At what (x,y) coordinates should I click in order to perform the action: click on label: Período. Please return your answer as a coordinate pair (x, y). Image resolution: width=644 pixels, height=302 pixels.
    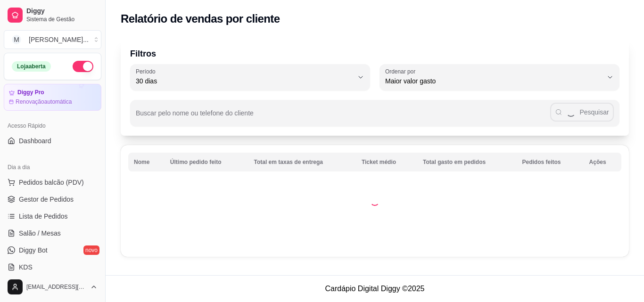
    Looking at the image, I should click on (147, 71).